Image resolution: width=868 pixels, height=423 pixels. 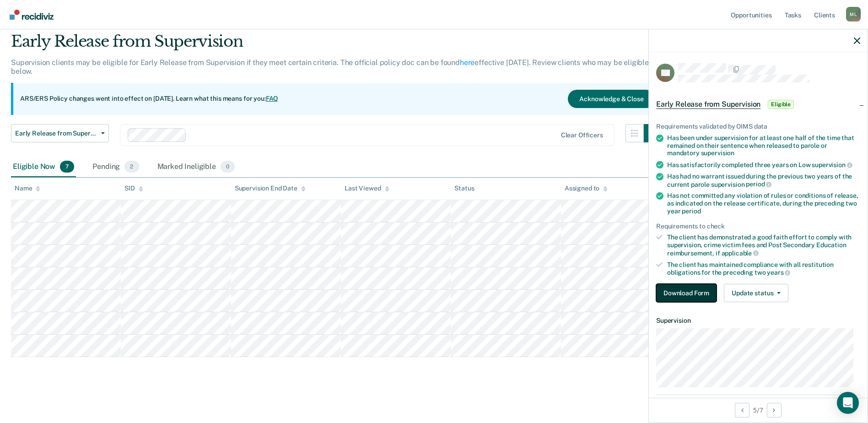 I want to click on div: Has satisfactorily completed three years on Low, so click(x=764, y=165).